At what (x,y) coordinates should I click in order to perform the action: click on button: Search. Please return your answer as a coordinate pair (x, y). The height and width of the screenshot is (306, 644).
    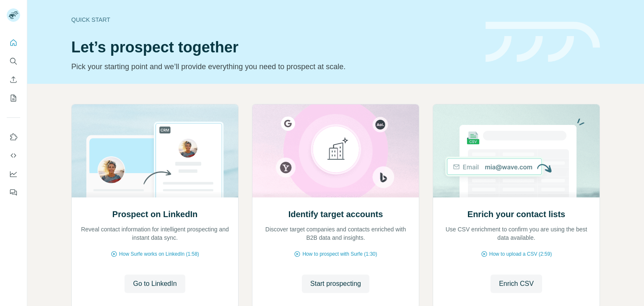
    Looking at the image, I should click on (13, 61).